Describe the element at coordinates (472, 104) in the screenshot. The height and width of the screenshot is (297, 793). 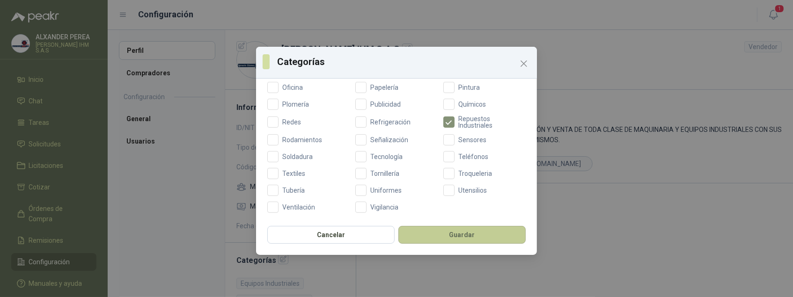
I see `span: Químicos` at that location.